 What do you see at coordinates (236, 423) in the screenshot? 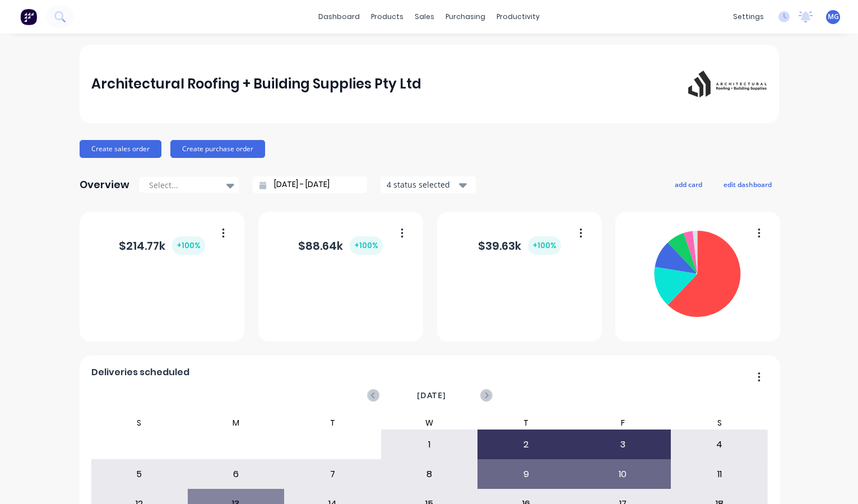
I see `div: M` at bounding box center [236, 423].